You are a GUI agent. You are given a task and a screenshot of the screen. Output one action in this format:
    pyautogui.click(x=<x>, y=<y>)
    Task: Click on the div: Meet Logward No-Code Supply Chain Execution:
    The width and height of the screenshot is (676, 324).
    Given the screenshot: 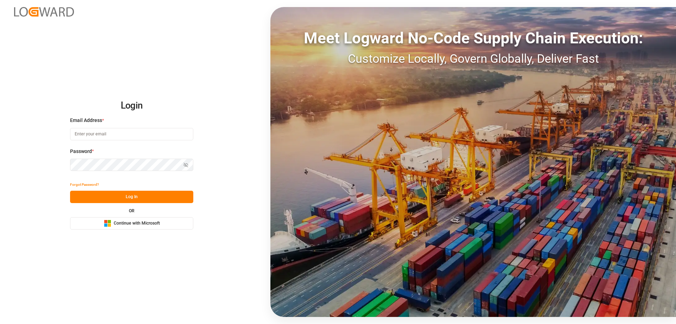 What is the action you would take?
    pyautogui.click(x=473, y=38)
    